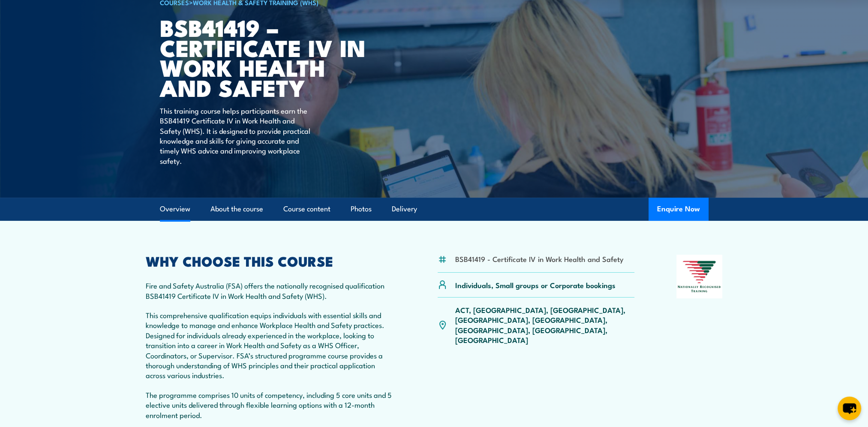 The image size is (868, 427). Describe the element at coordinates (266, 57) in the screenshot. I see `h1: BSB41419 – Certificate IV in Work Health and Safety` at that location.